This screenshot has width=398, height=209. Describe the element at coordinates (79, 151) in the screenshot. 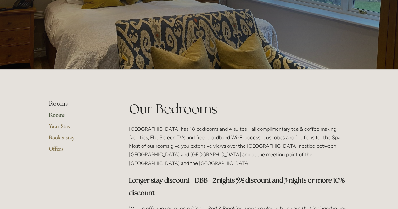

I see `a: Offers` at that location.